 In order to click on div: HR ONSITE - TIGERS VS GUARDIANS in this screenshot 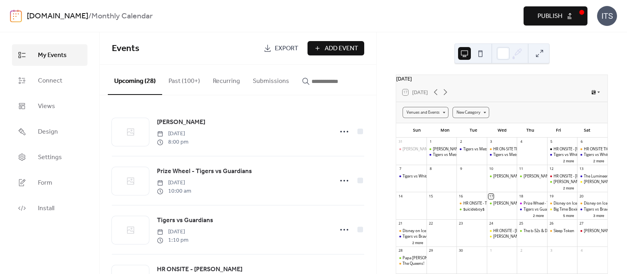, I will do `click(472, 203)`.